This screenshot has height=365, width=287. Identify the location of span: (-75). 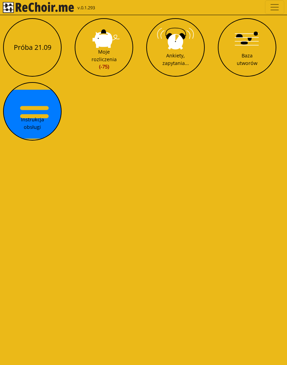
(104, 67).